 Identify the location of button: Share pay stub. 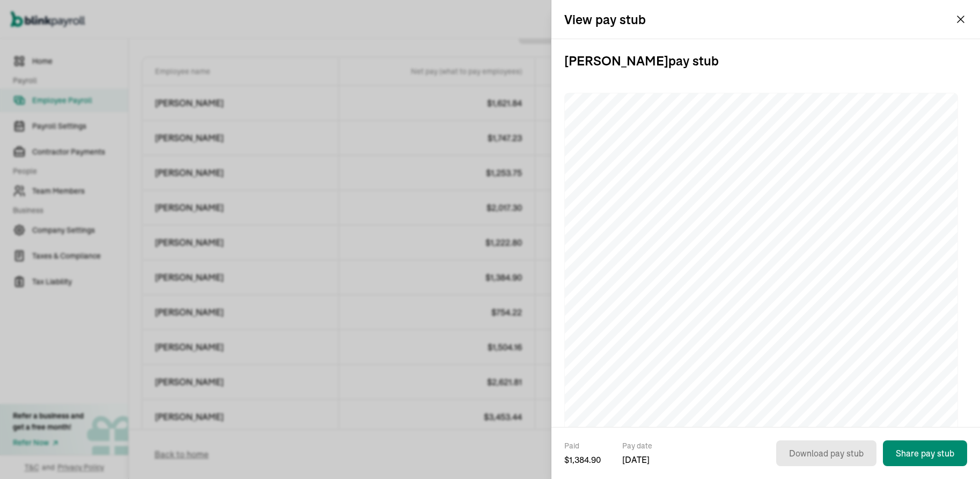
(925, 453).